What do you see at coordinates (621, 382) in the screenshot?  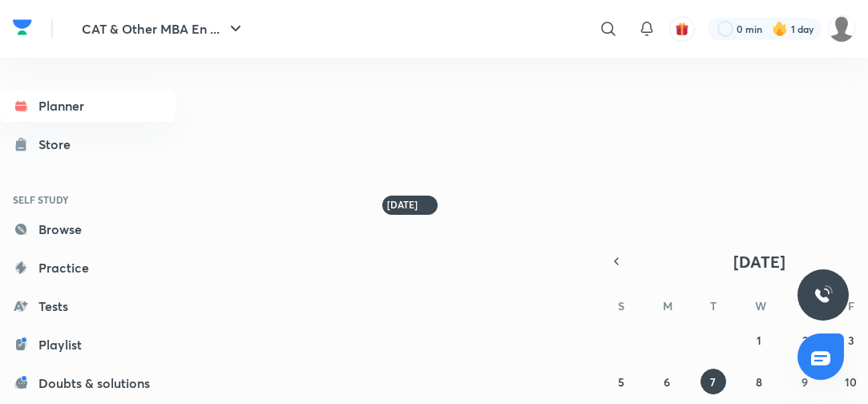 I see `button: October 5, 2025` at bounding box center [621, 382].